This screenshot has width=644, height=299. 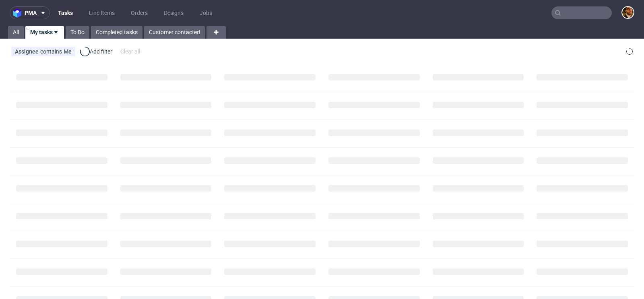 I want to click on a: Customer contacted, so click(x=174, y=32).